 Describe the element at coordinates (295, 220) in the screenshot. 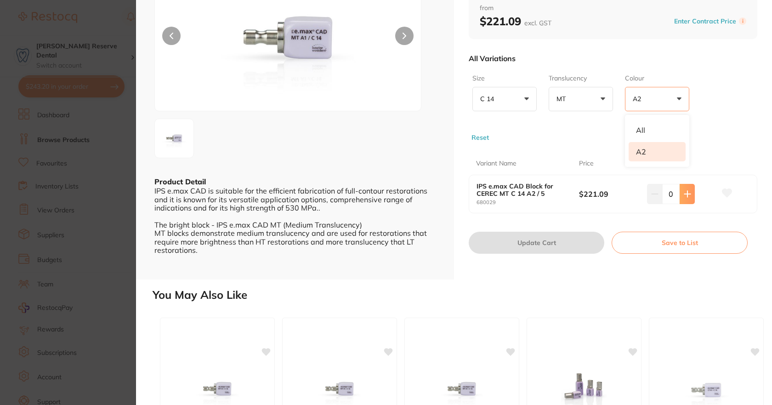

I see `div: IPS e.max CAD is suitable for the efficient fabrication of full-contour restorations and it is kn...` at that location.